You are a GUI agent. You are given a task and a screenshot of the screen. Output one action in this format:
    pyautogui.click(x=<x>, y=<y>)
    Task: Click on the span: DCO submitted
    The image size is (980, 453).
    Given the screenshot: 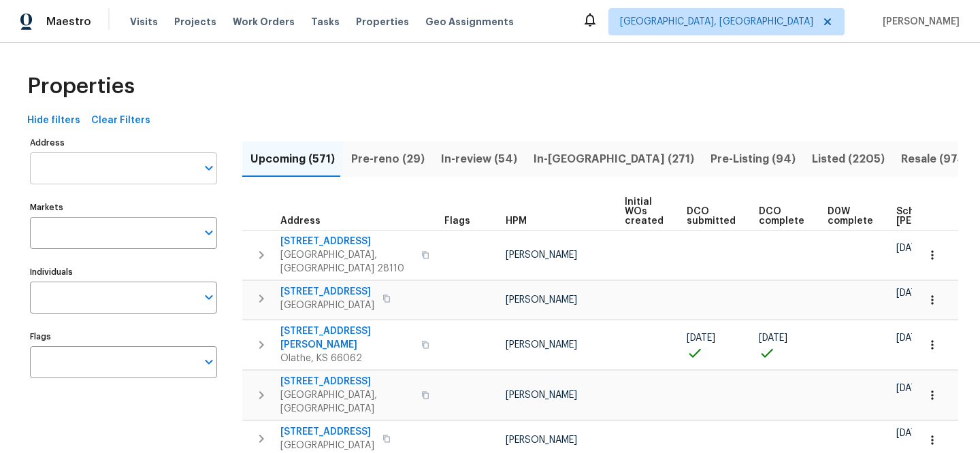 What is the action you would take?
    pyautogui.click(x=711, y=216)
    